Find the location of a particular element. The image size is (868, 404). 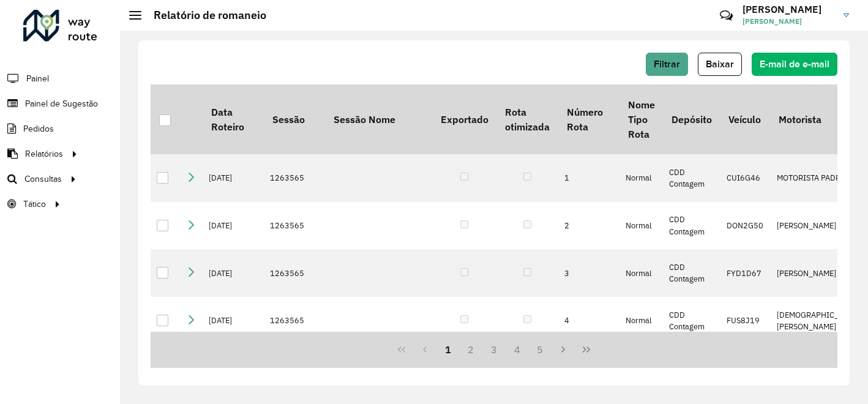

td: 3 is located at coordinates (589, 273).